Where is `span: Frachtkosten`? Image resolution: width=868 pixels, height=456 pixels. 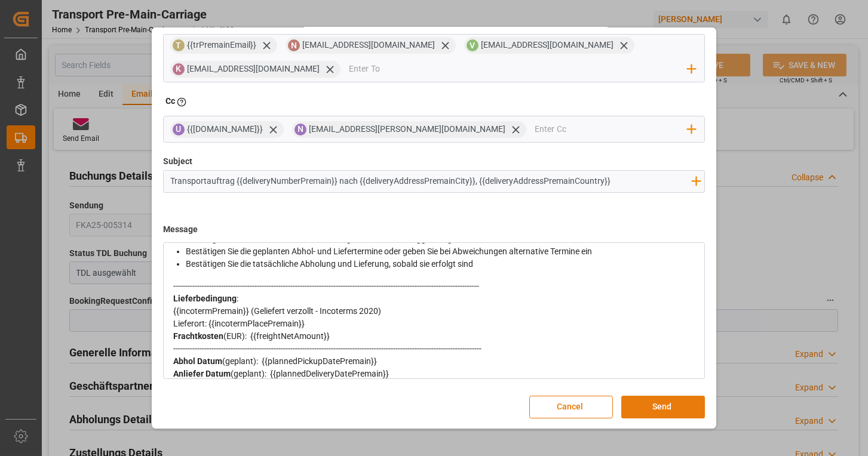 span: Frachtkosten is located at coordinates (199, 336).